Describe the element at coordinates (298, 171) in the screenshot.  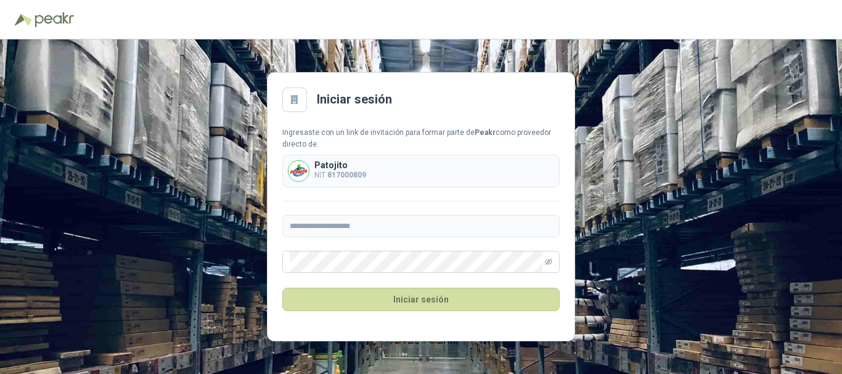
I see `img: Company Logo` at that location.